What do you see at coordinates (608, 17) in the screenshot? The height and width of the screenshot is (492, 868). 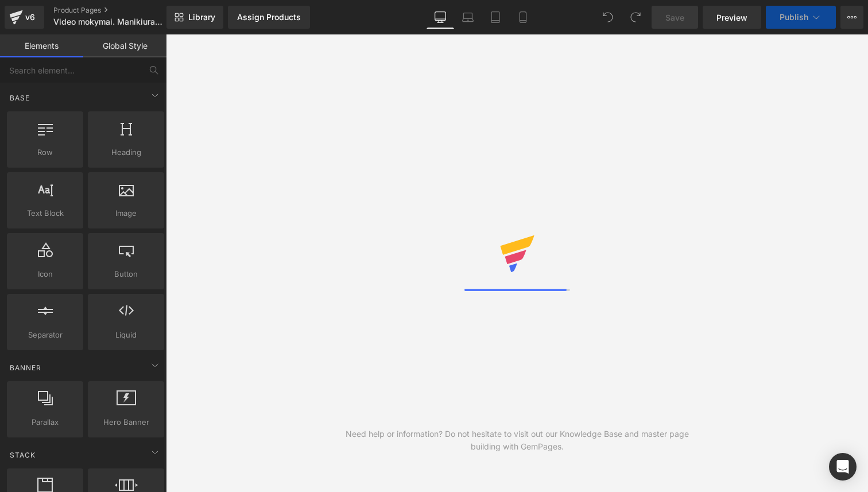 I see `button: Undo` at bounding box center [608, 17].